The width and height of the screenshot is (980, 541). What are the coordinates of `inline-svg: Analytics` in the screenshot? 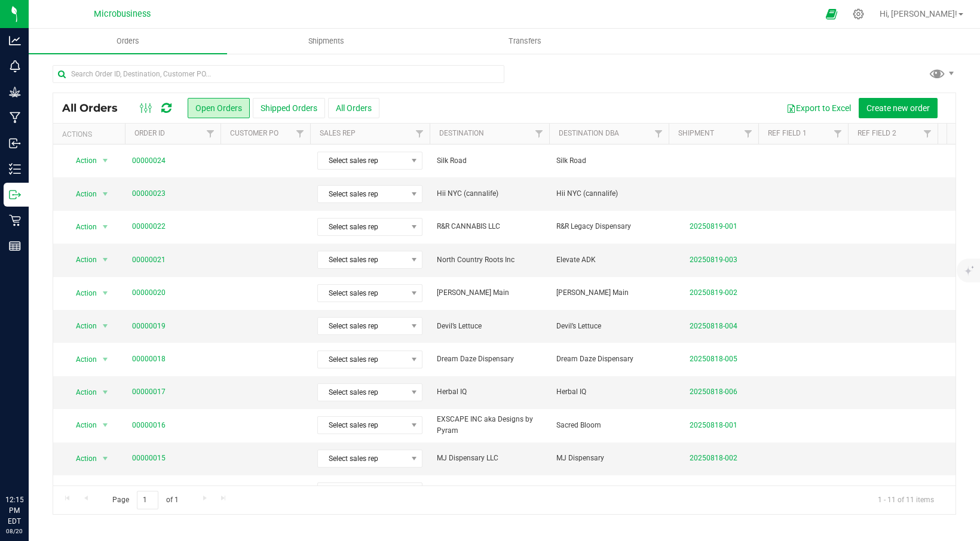 It's located at (15, 41).